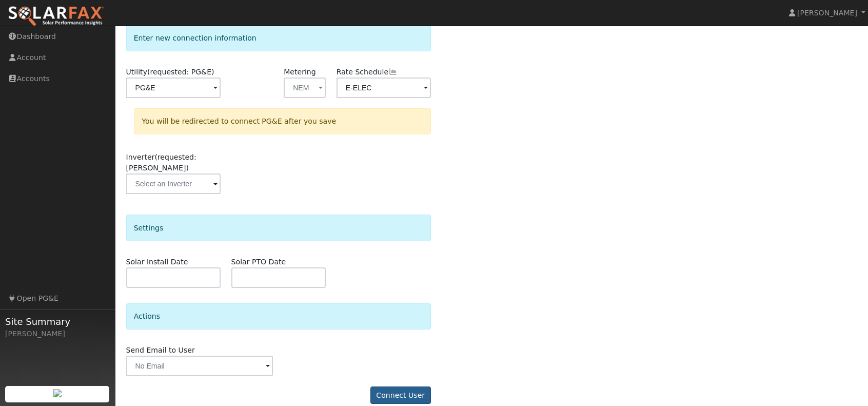  What do you see at coordinates (278, 38) in the screenshot?
I see `div: Enter new connection information` at bounding box center [278, 38].